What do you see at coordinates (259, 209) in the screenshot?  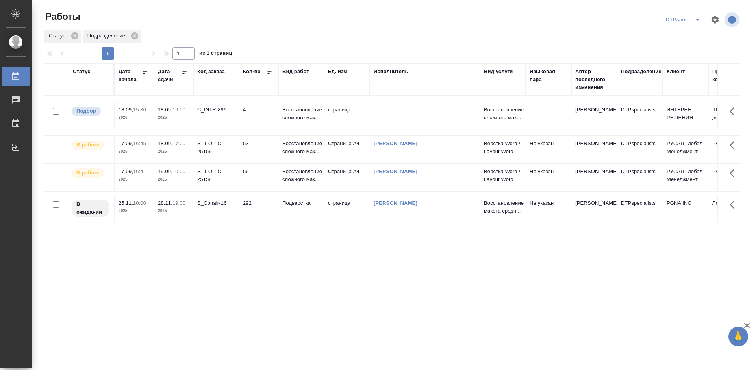 I see `td: 292` at bounding box center [259, 209].